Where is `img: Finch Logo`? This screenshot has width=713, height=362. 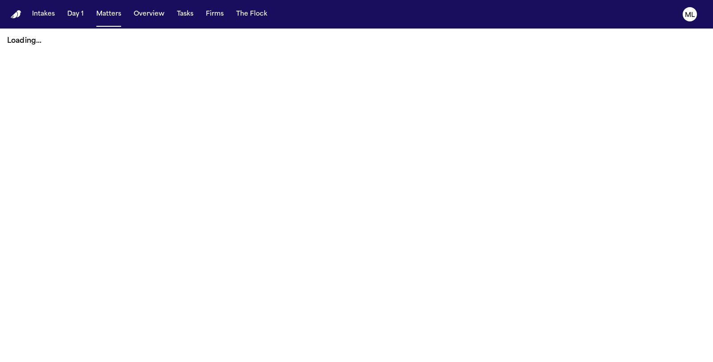
img: Finch Logo is located at coordinates (16, 14).